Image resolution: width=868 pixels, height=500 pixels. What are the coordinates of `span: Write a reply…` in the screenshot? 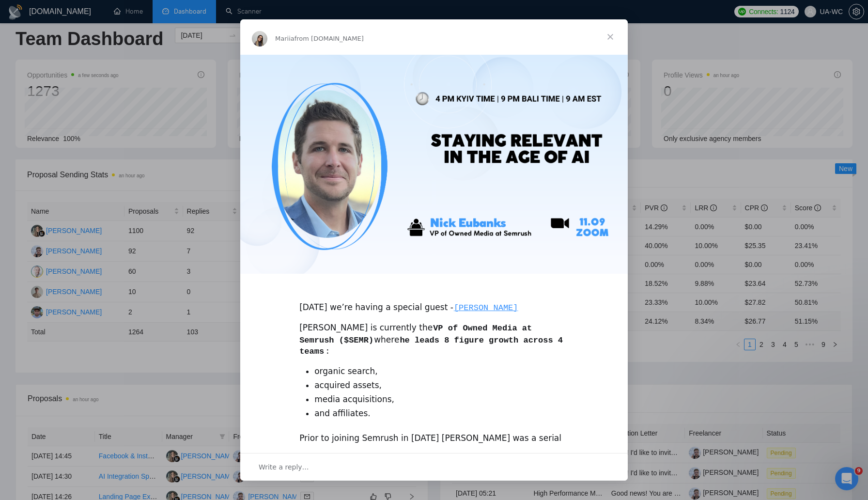 It's located at (284, 467).